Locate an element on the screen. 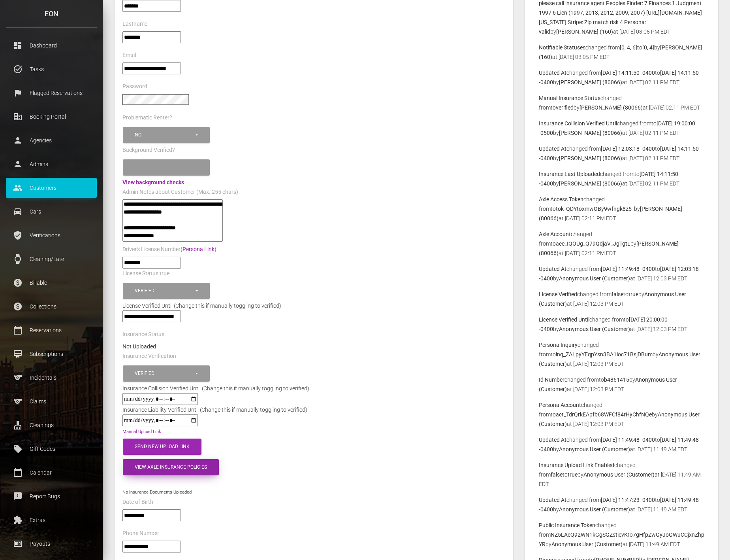  button: Verified is located at coordinates (167, 290).